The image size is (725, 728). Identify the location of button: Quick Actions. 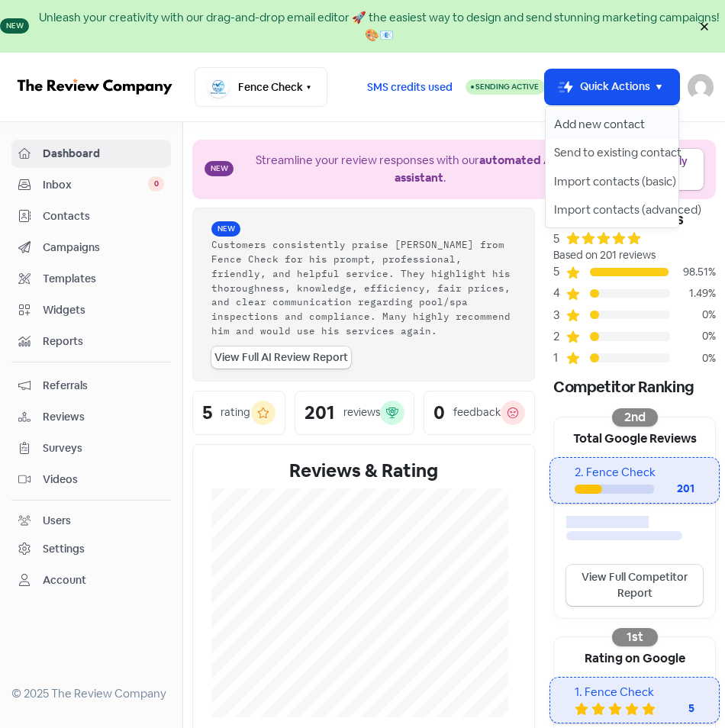
(612, 87).